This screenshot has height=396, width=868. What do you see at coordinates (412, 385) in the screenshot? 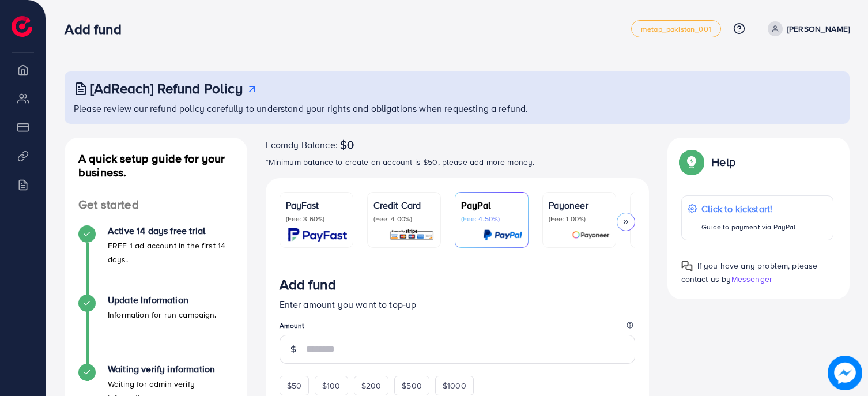
I see `span: $500` at bounding box center [412, 385].